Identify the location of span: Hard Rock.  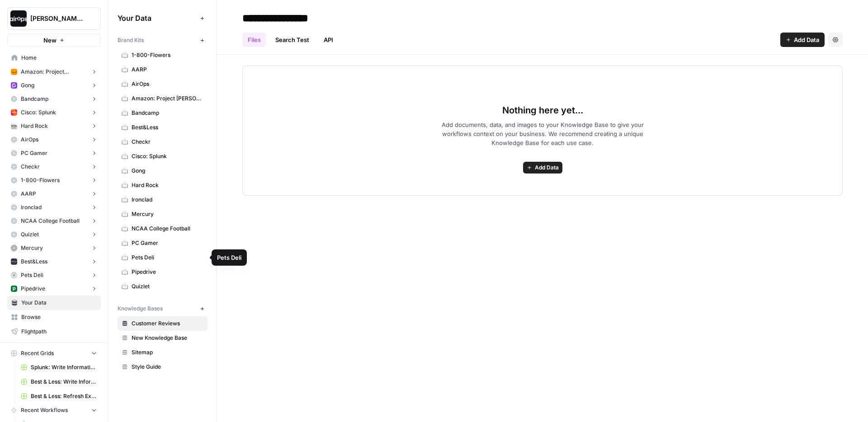
(168, 185).